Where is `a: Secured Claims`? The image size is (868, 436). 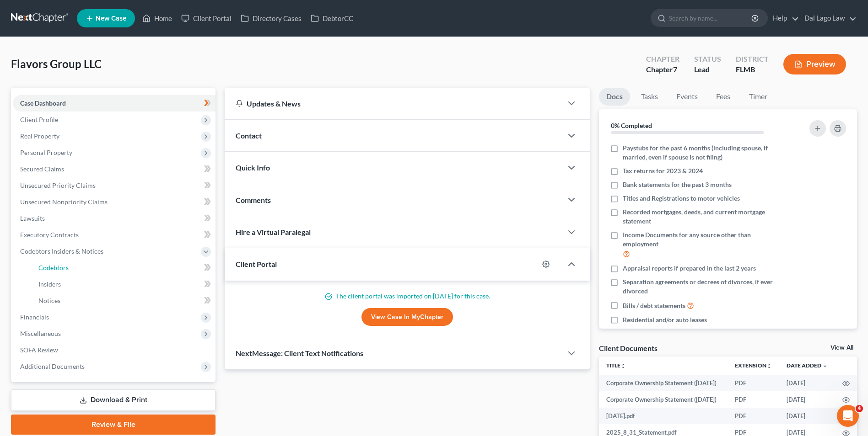
a: Secured Claims is located at coordinates (114, 169).